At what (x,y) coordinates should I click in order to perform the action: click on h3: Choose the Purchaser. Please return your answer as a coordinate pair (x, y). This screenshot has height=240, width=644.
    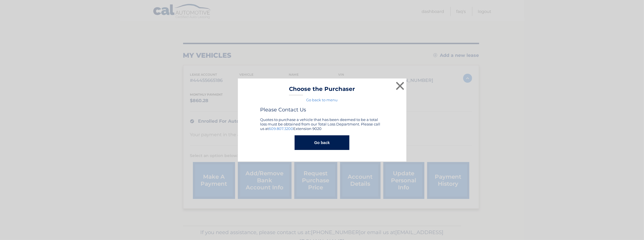
    Looking at the image, I should click on (322, 90).